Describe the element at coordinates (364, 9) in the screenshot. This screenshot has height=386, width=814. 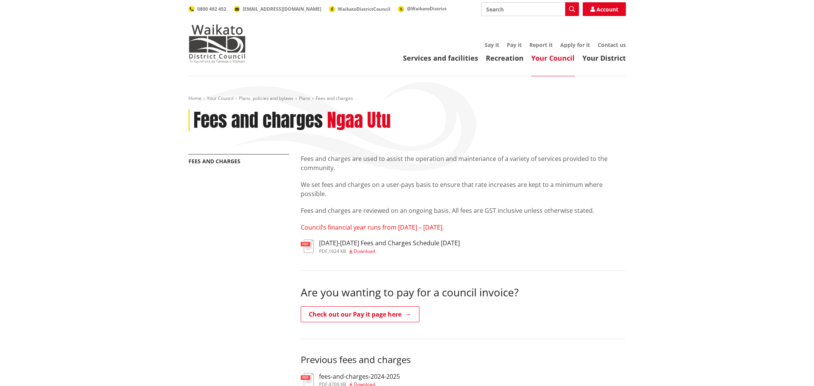
I see `span: WaikatoDistrictCouncil` at that location.